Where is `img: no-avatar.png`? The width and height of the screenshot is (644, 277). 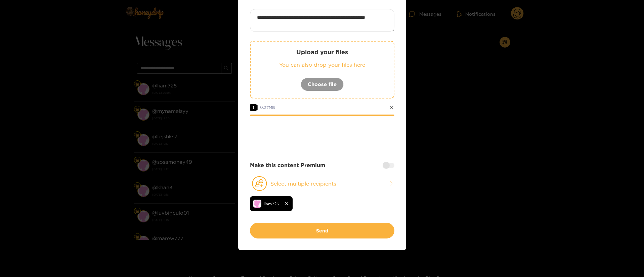 img: no-avatar.png is located at coordinates (258, 204).